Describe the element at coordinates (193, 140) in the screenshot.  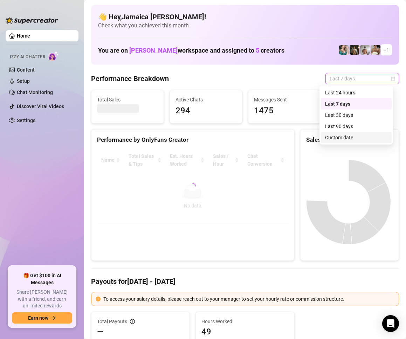
I see `div: Performance by OnlyFans Creator` at that location.